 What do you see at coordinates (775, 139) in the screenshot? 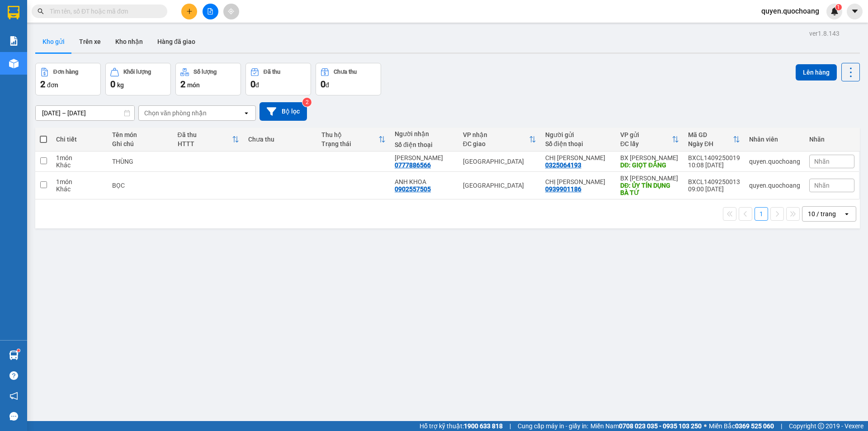
I see `div: Nhân viên` at bounding box center [775, 139].